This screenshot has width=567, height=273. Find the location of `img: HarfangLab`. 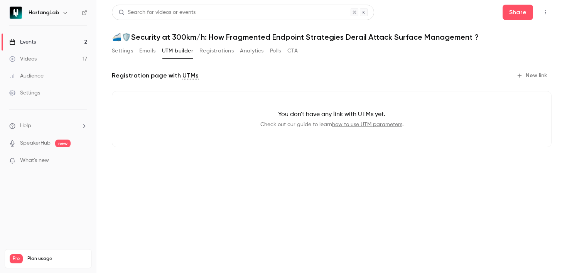

img: HarfangLab is located at coordinates (16, 13).